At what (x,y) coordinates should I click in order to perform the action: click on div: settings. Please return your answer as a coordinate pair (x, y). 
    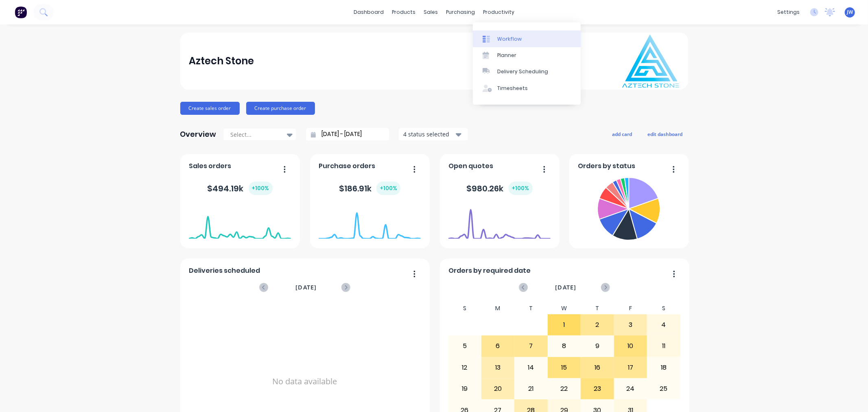
    Looking at the image, I should click on (789, 12).